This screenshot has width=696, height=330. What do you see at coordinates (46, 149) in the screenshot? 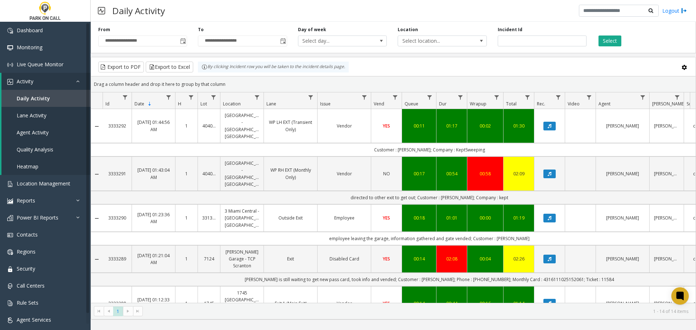
I see `a: Quality Analysis` at bounding box center [46, 149].